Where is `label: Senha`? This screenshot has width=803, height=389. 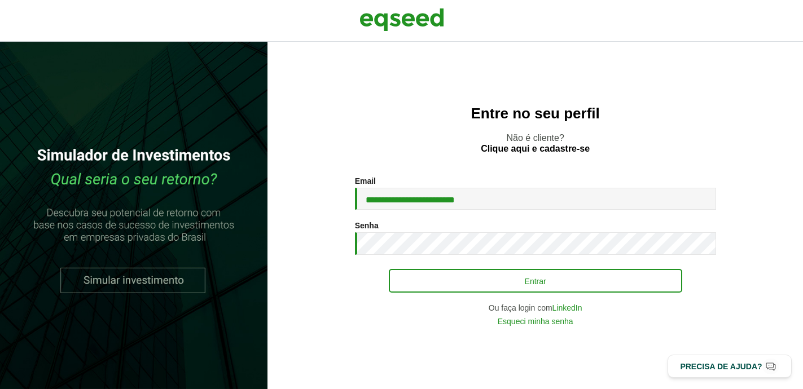
label: Senha is located at coordinates (367, 226).